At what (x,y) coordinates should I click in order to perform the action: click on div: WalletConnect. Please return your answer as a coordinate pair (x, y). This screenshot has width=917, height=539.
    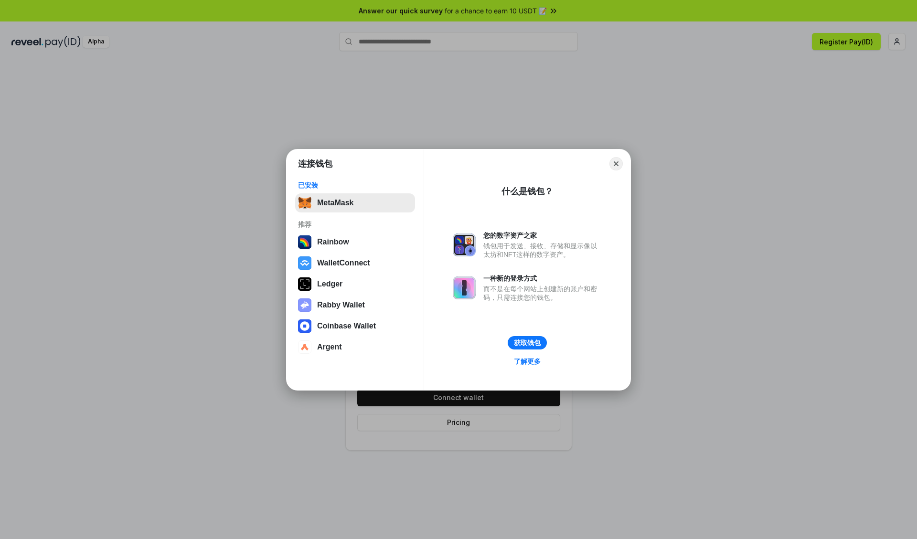
    Looking at the image, I should click on (344, 263).